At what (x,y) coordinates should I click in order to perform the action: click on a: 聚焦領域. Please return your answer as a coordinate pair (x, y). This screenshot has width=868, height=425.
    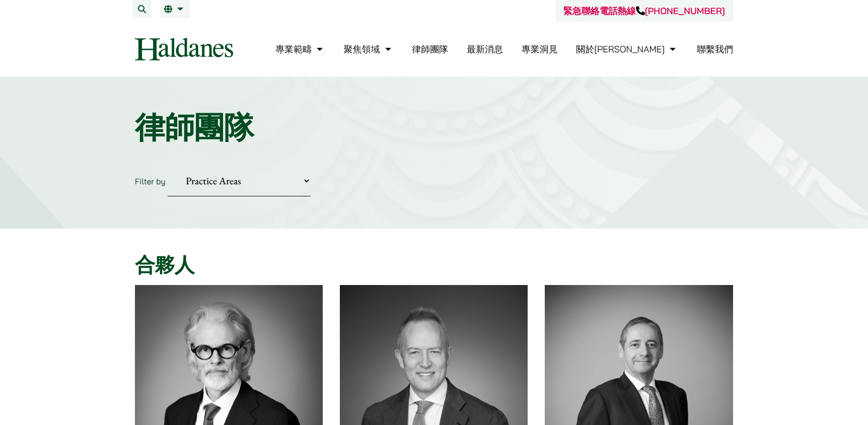
    Looking at the image, I should click on (369, 49).